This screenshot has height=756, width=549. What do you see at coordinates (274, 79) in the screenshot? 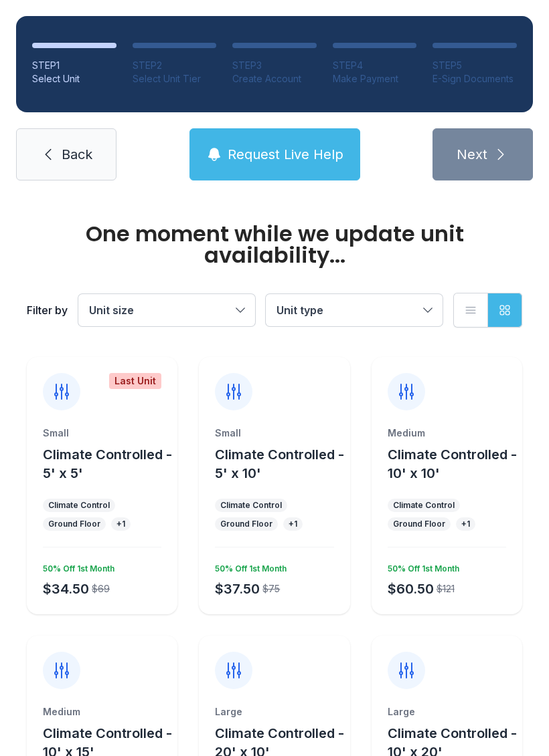
I see `div: Create Account` at bounding box center [274, 79].